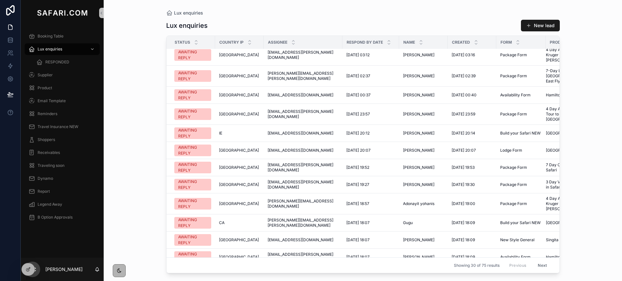 The height and width of the screenshot is (281, 622). I want to click on a: Lodge Form, so click(521, 151).